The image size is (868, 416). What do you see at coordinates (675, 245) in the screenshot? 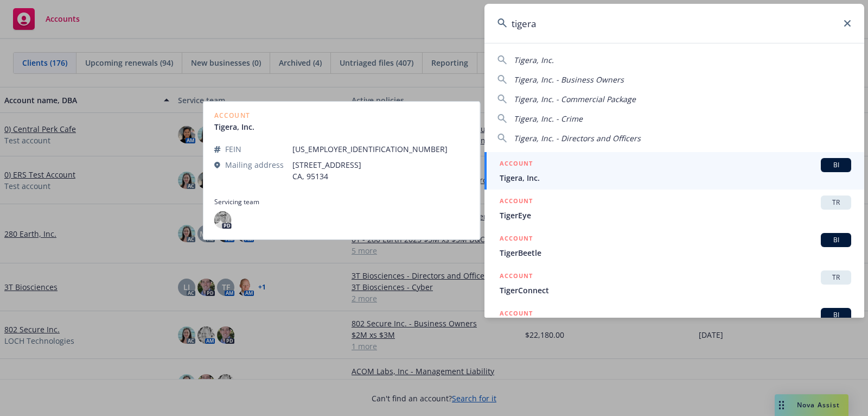
I see `a: ACCOUNTBITigerBeetle` at bounding box center [675, 245].